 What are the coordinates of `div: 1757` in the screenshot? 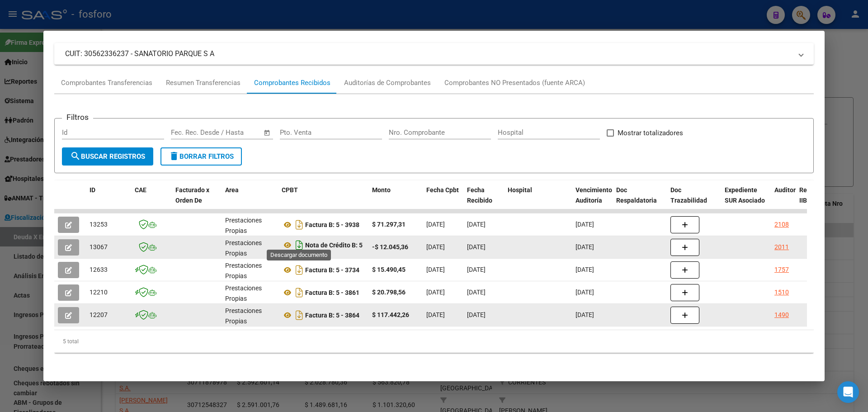 It's located at (782, 269).